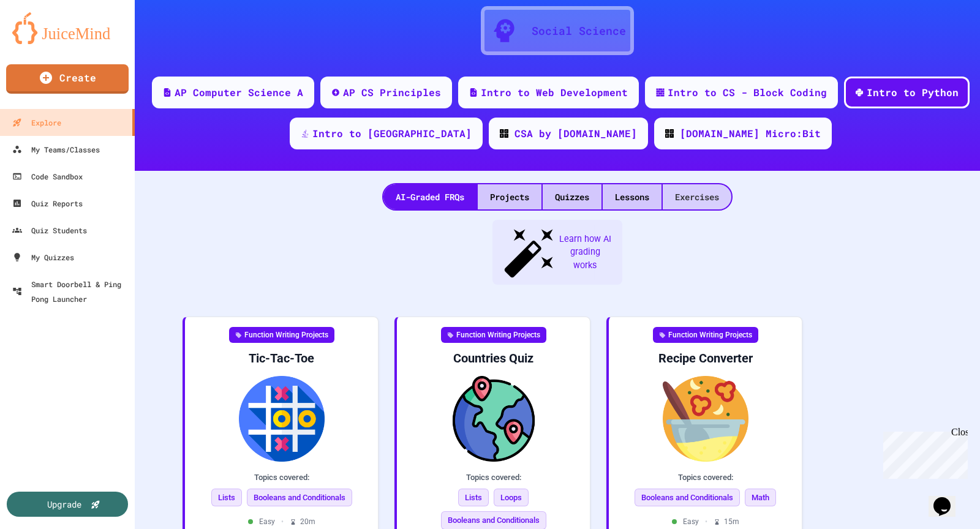 Image resolution: width=980 pixels, height=529 pixels. I want to click on div: Quizzes, so click(572, 196).